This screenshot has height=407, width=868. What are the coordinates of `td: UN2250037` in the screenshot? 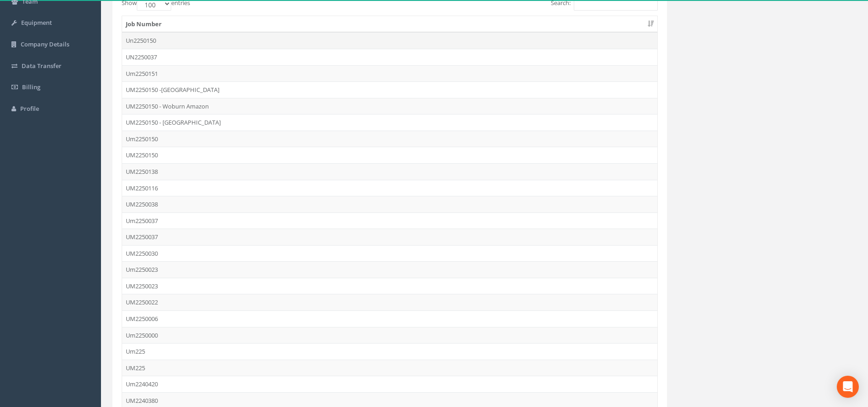 It's located at (390, 57).